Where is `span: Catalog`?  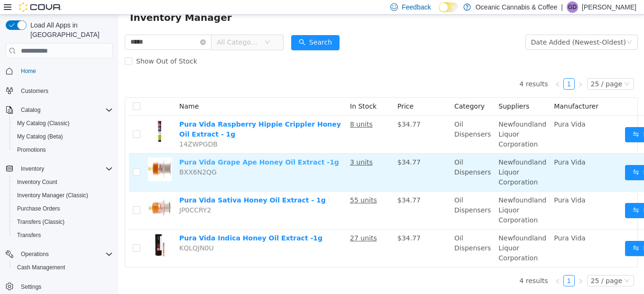 span: Catalog is located at coordinates (31, 110).